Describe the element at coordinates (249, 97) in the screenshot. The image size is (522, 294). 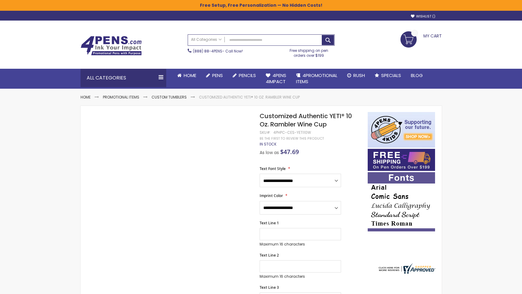
I see `li: Customized Authentic YETI® 10 Oz. Rambler Wine Cup` at that location.